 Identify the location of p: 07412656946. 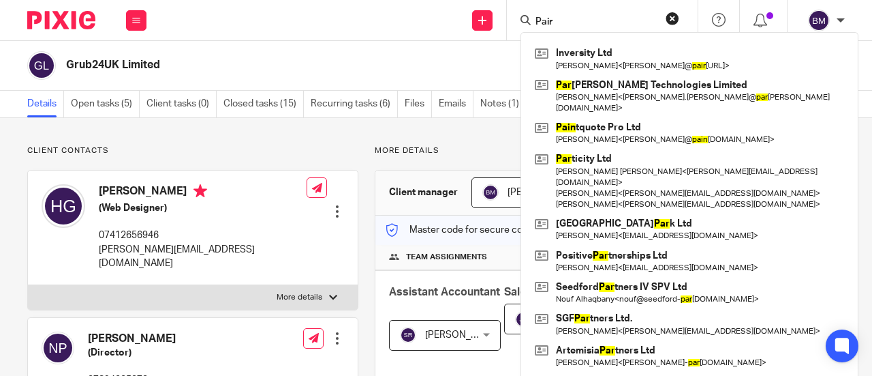
(202, 235).